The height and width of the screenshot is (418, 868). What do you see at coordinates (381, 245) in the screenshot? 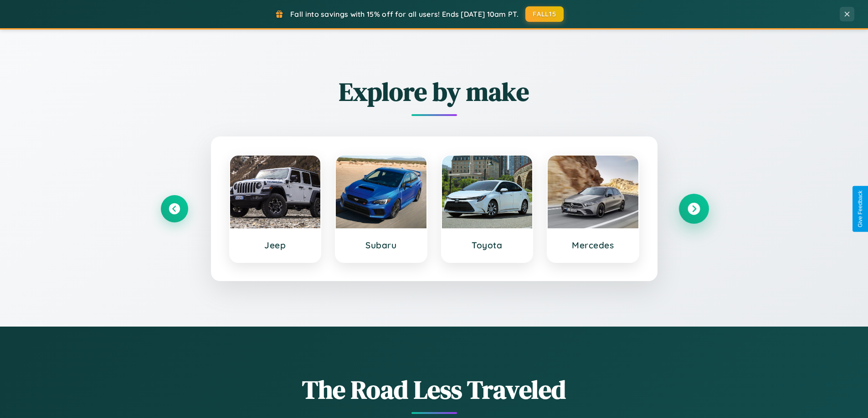
I see `h3: Subaru` at bounding box center [381, 245].